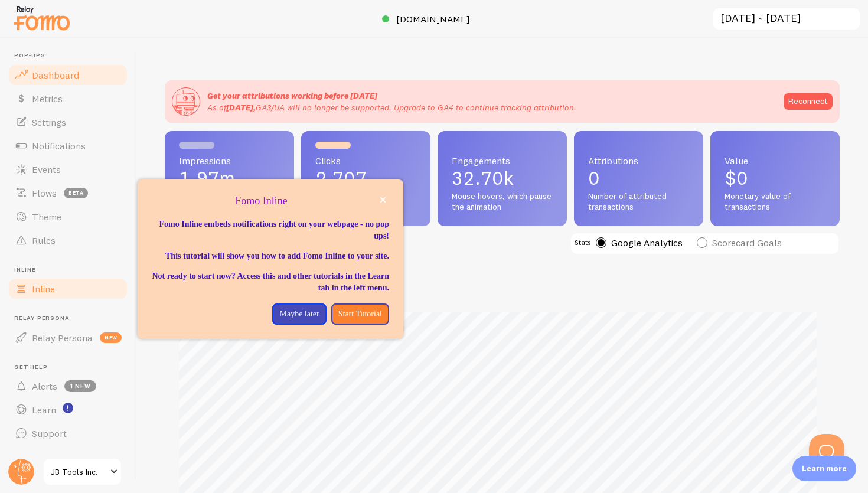 This screenshot has width=868, height=493. What do you see at coordinates (825, 468) in the screenshot?
I see `div: Learn more` at bounding box center [825, 468].